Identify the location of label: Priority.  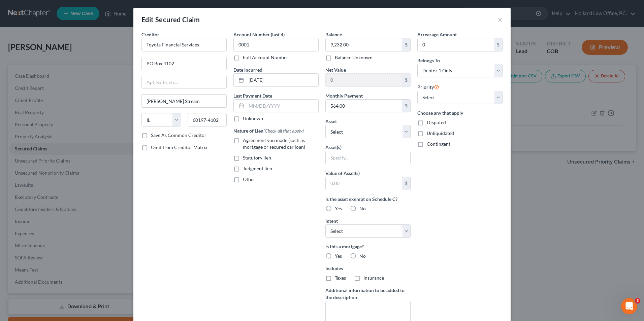
(428, 87).